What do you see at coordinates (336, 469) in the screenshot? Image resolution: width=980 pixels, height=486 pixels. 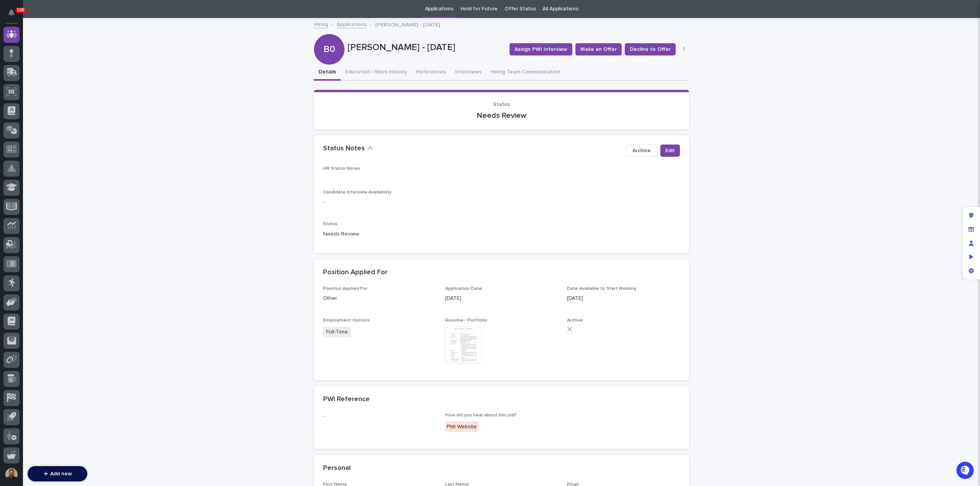 I see `h2: Personal` at bounding box center [336, 469].